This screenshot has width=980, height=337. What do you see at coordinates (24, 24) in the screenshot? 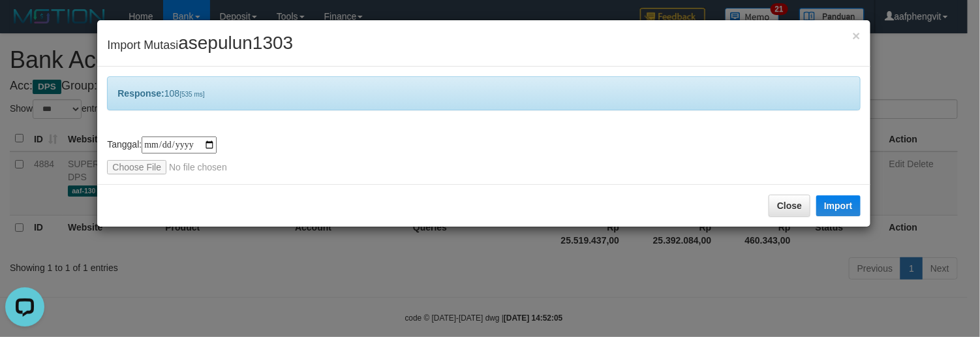
I see `button: Open LiveChat chat widget` at bounding box center [24, 24].